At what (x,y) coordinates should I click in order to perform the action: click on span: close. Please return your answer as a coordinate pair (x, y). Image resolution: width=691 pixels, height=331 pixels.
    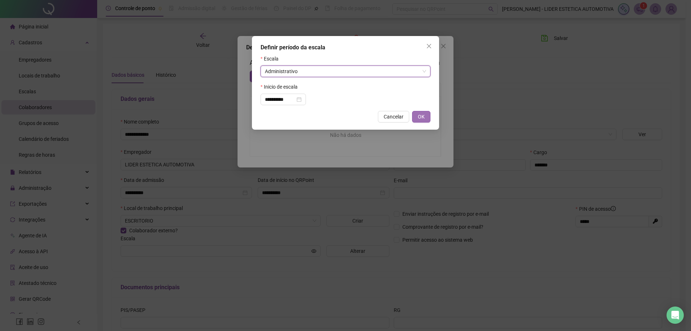
    Looking at the image, I should click on (429, 46).